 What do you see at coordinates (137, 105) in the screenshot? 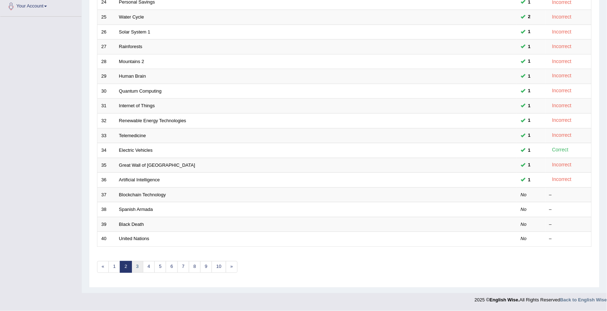
I see `a: Internet of Things` at bounding box center [137, 105].